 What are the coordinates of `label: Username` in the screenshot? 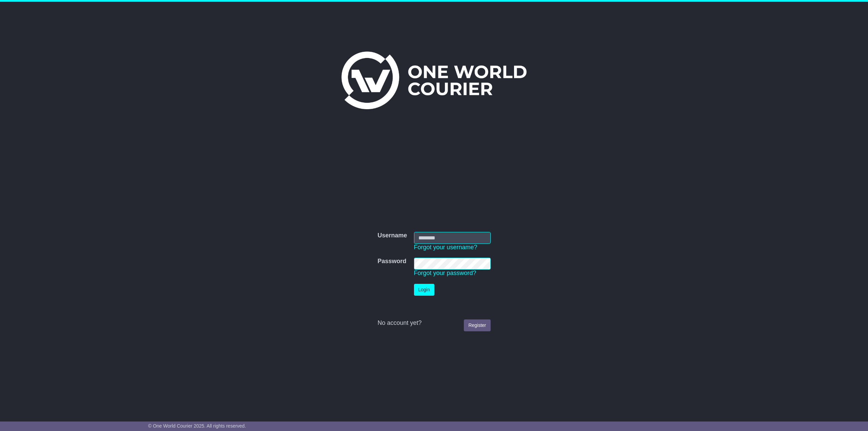 It's located at (392, 236).